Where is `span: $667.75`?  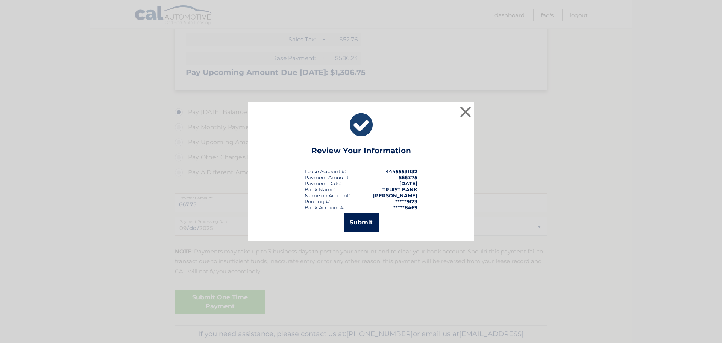 span: $667.75 is located at coordinates (408, 177).